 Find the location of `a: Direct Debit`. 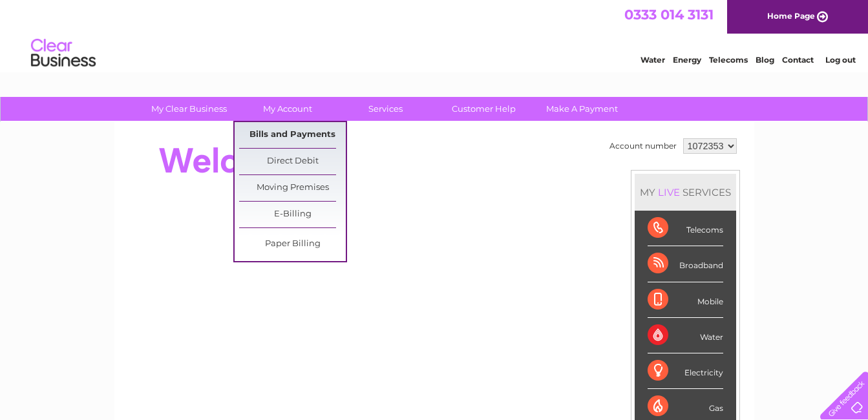

a: Direct Debit is located at coordinates (292, 161).